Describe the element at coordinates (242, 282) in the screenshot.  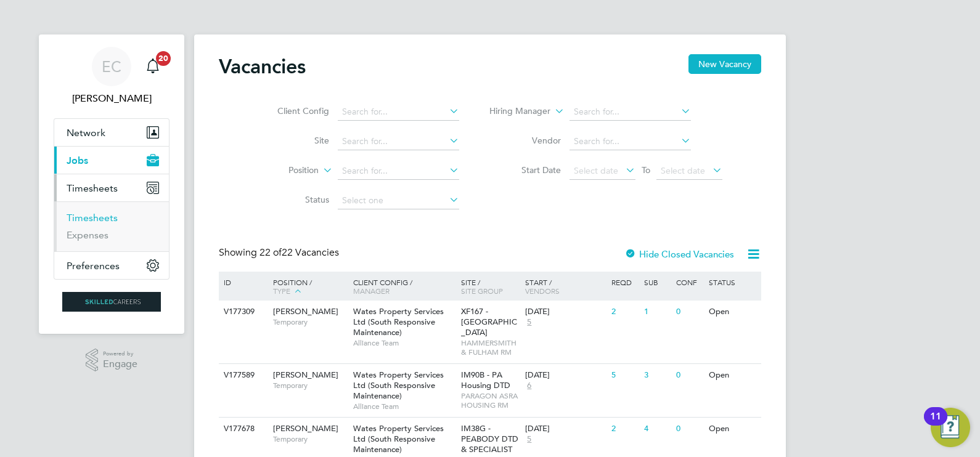
I see `div: ID` at that location.